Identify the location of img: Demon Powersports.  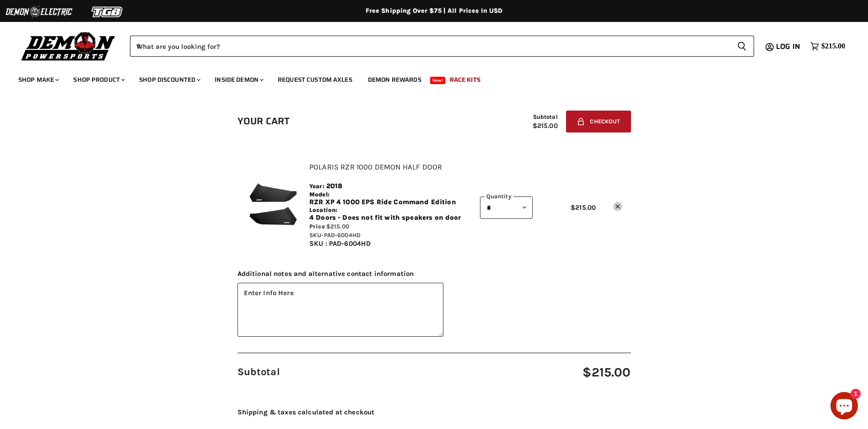
(68, 46).